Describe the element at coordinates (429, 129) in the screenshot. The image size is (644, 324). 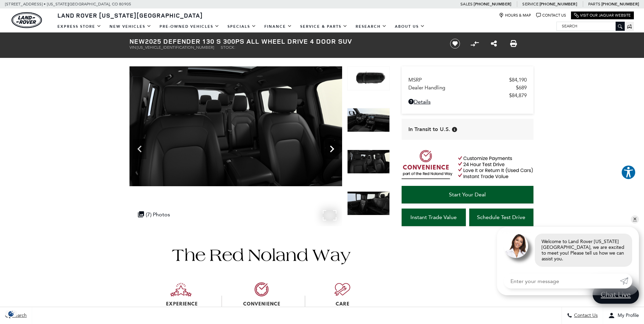
I see `span: In Transit to U.S.` at that location.